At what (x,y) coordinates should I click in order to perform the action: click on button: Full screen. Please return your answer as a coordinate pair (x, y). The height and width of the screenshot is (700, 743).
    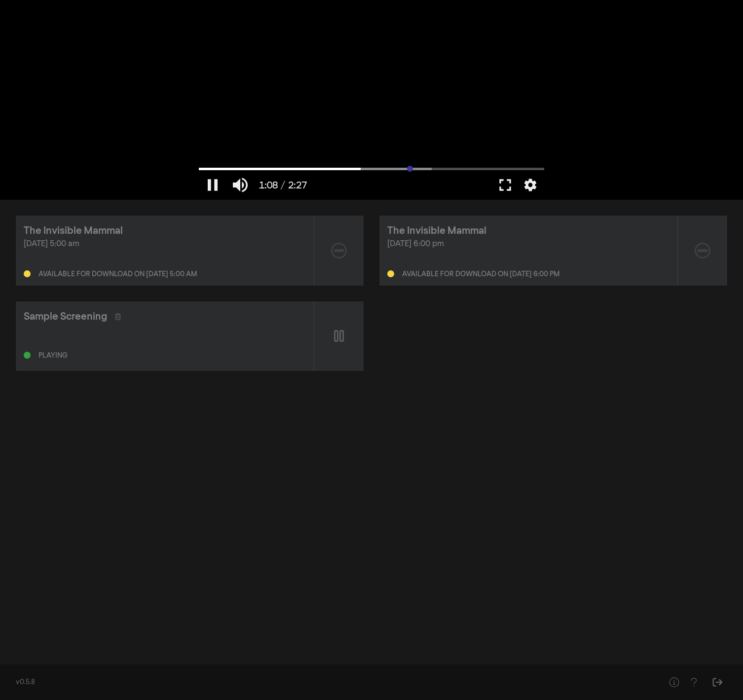
    Looking at the image, I should click on (505, 185).